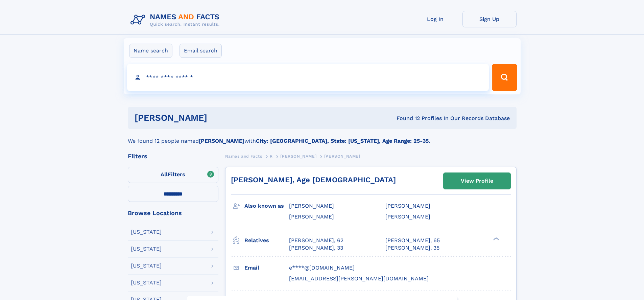 The width and height of the screenshot is (644, 300). I want to click on a: View Profile, so click(477, 181).